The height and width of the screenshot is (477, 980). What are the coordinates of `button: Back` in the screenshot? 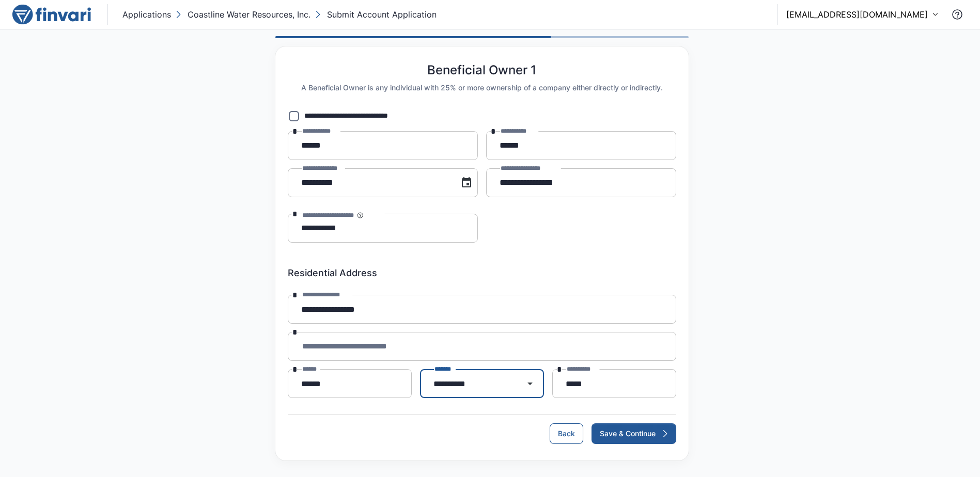 It's located at (566, 434).